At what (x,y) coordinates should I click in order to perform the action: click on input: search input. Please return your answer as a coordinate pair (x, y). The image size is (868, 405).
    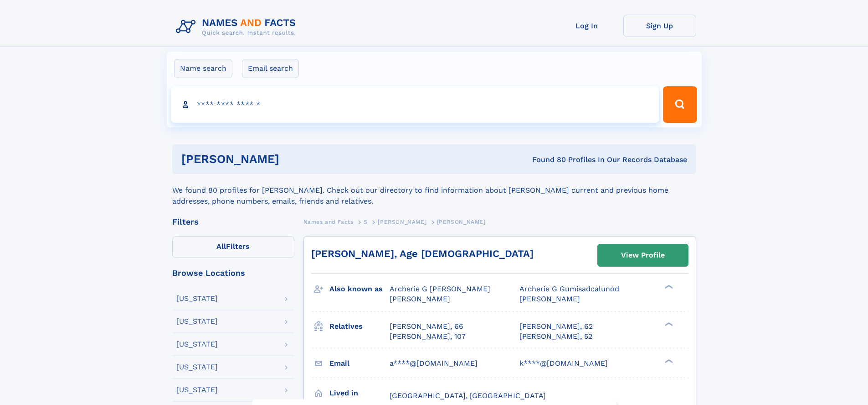
    Looking at the image, I should click on (415, 104).